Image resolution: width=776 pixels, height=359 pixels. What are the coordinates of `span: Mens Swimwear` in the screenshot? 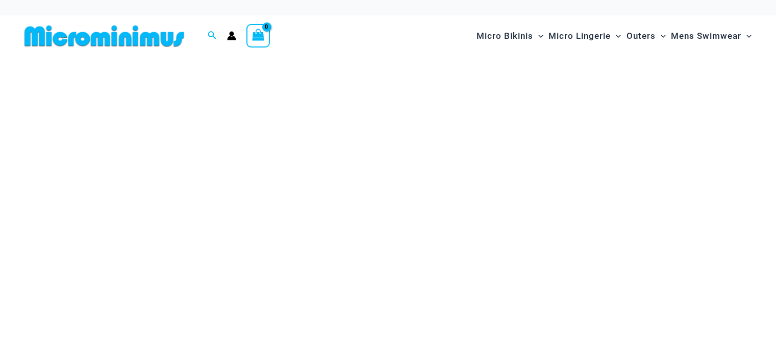 It's located at (706, 36).